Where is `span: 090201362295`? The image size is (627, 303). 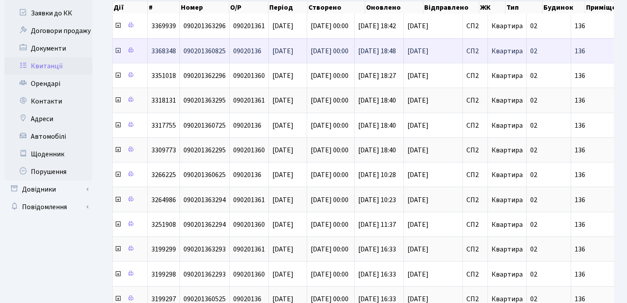
span: 090201362295 is located at coordinates (205, 150).